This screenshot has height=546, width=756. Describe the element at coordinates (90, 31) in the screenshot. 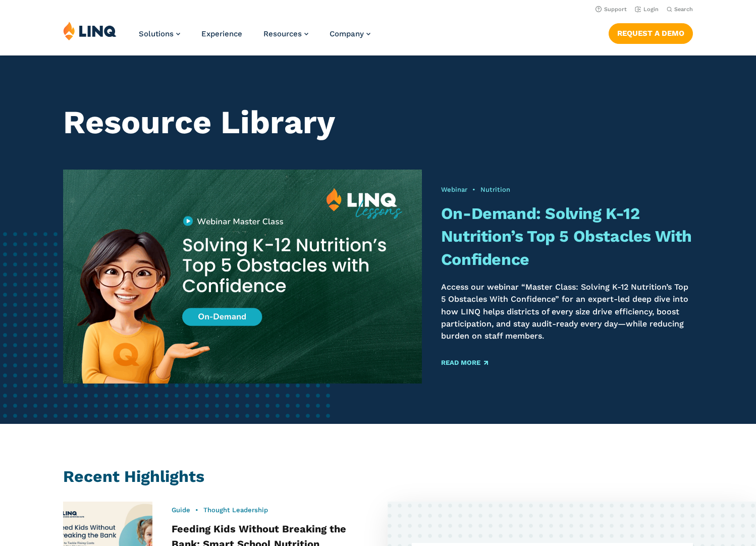

I see `img: LINQ | K‑12 Software` at that location.